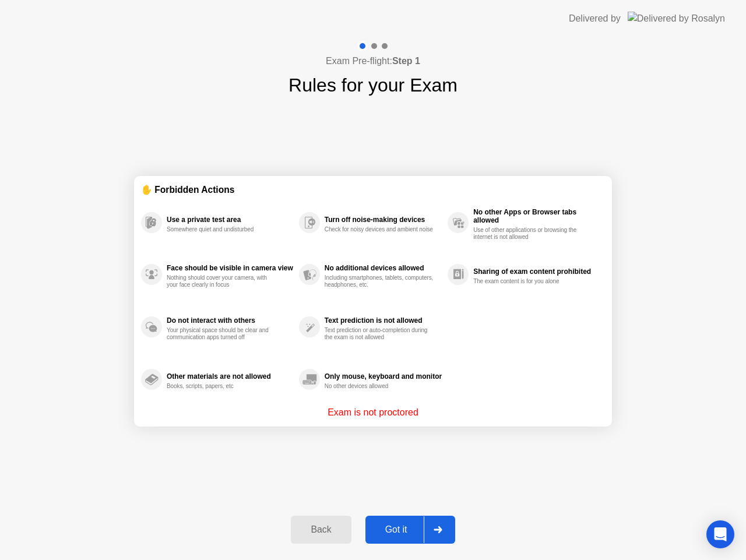 The height and width of the screenshot is (560, 746). I want to click on div: Text prediction or auto-completion during the exam is not allowed, so click(379, 334).